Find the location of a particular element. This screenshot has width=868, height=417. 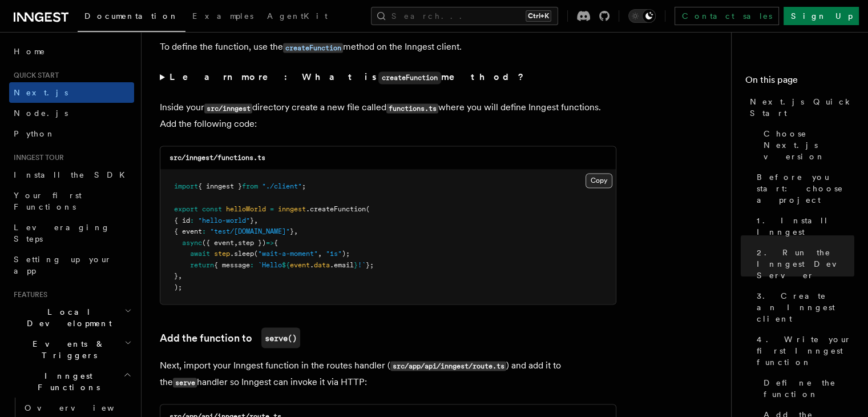

a: Sign Up is located at coordinates (822, 16).